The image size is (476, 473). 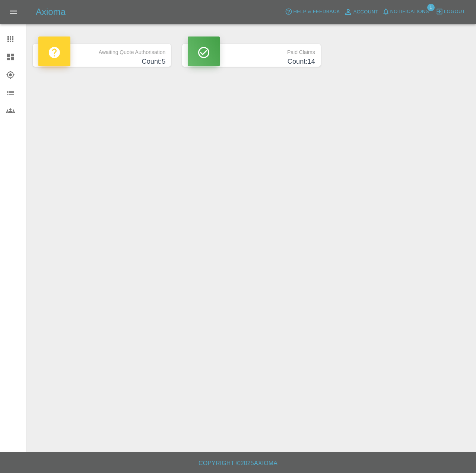 I want to click on h6: Copyright © 2025 Axioma, so click(x=238, y=464).